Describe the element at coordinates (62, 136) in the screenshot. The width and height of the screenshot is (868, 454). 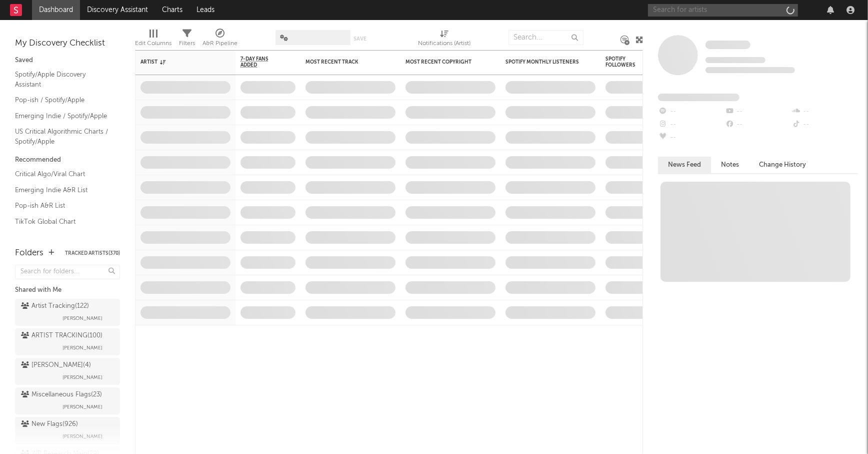
I see `a: US Critical Algorithmic Charts / Spotify/Apple` at that location.